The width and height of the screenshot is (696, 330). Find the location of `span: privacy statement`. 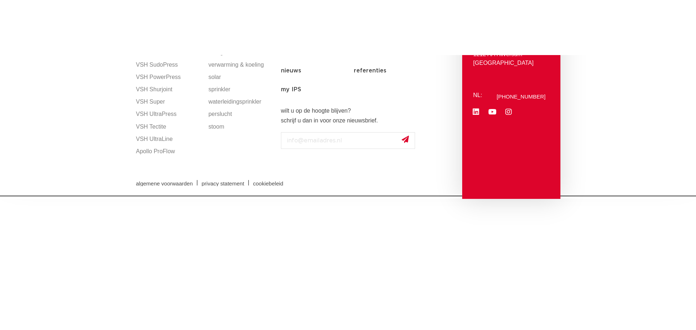

span: privacy statement is located at coordinates (223, 183).